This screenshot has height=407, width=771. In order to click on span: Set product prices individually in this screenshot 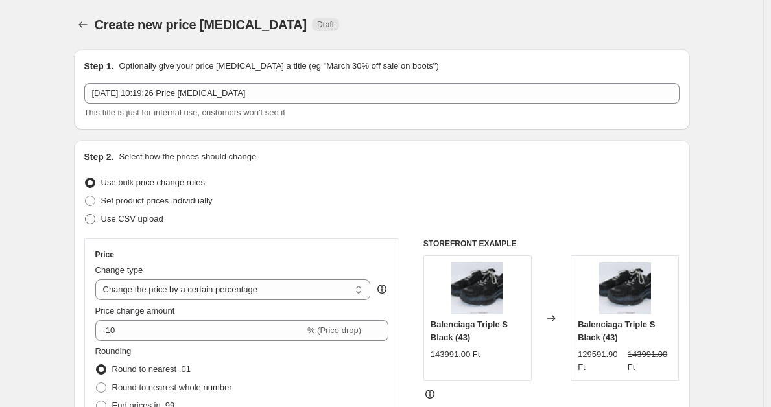, I will do `click(157, 200)`.